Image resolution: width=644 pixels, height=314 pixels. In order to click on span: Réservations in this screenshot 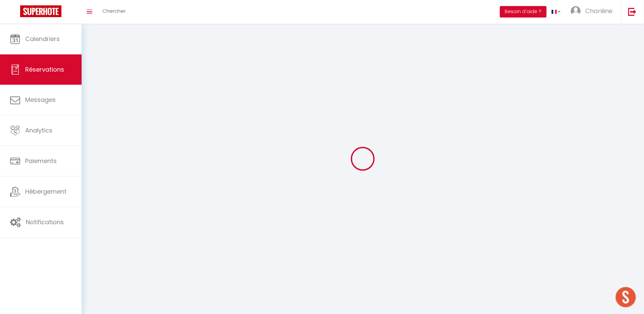, I will do `click(45, 69)`.